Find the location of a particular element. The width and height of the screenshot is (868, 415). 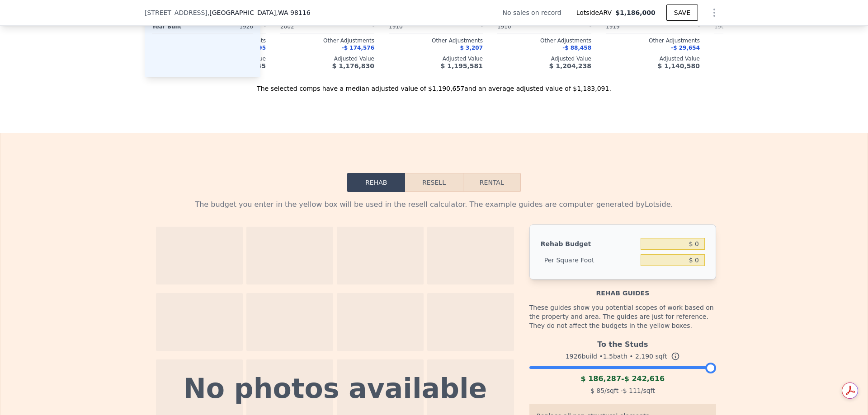

span: , WA 98116 is located at coordinates (293, 12).